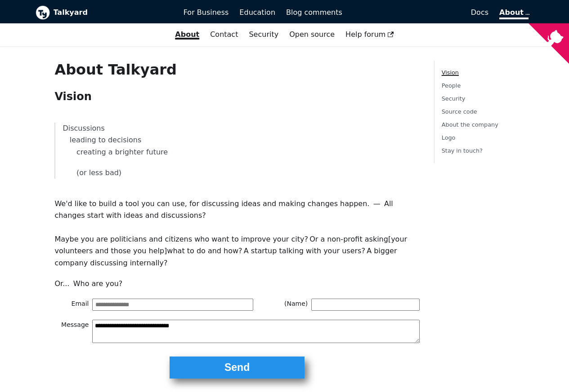 The height and width of the screenshot is (392, 569). What do you see at coordinates (470, 125) in the screenshot?
I see `a: About the company` at bounding box center [470, 125].